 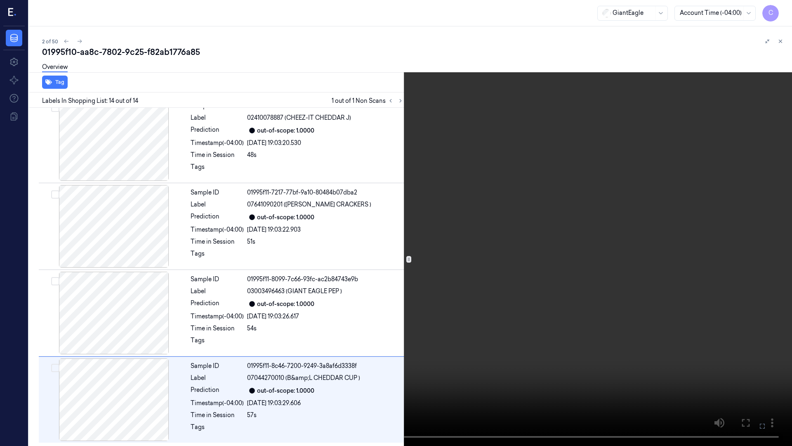 What do you see at coordinates (326, 241) in the screenshot?
I see `div: 51s` at bounding box center [326, 241].